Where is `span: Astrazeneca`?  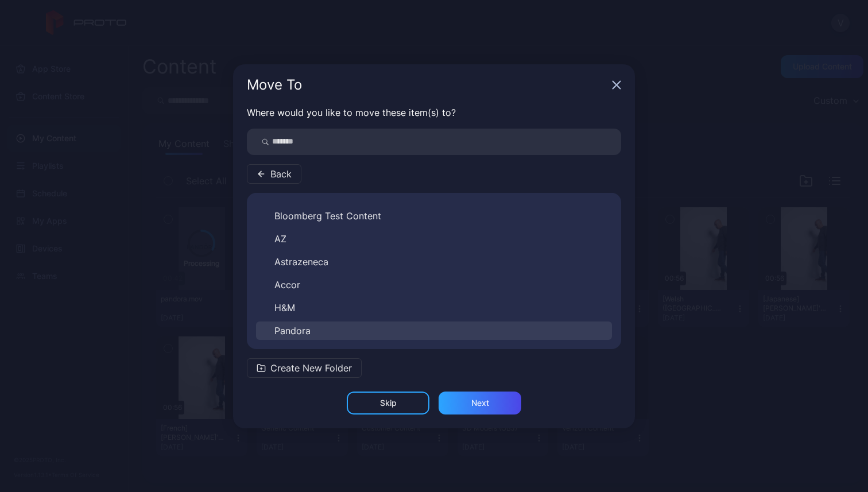 span: Astrazeneca is located at coordinates (302, 262).